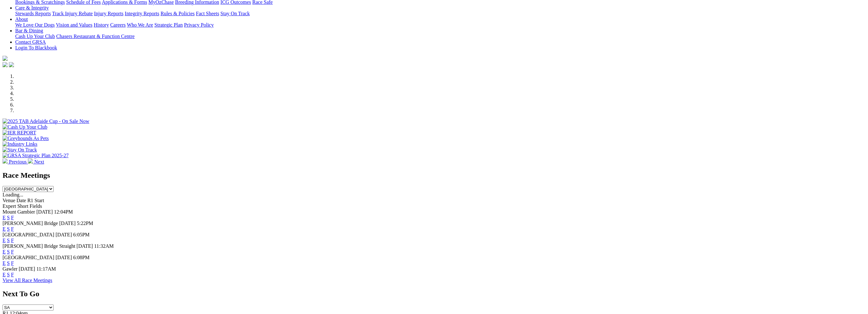 This screenshot has width=868, height=314. Describe the element at coordinates (117, 25) in the screenshot. I see `a: Careers` at that location.